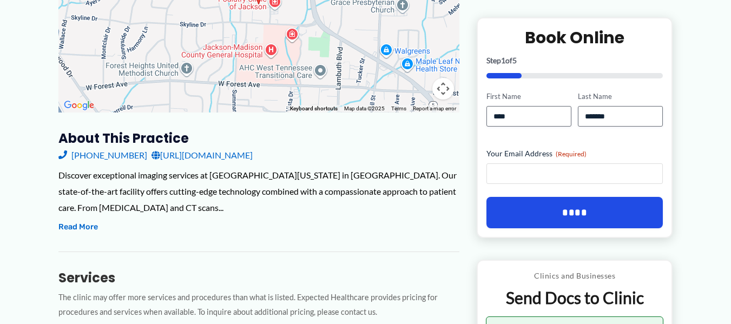 The width and height of the screenshot is (731, 324). I want to click on span: (Required), so click(571, 154).